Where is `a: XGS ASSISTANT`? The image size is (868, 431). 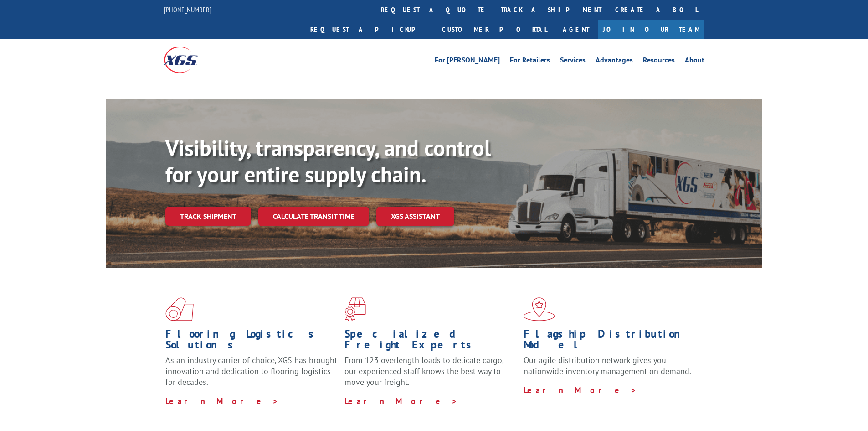 a: XGS ASSISTANT is located at coordinates (415, 216).